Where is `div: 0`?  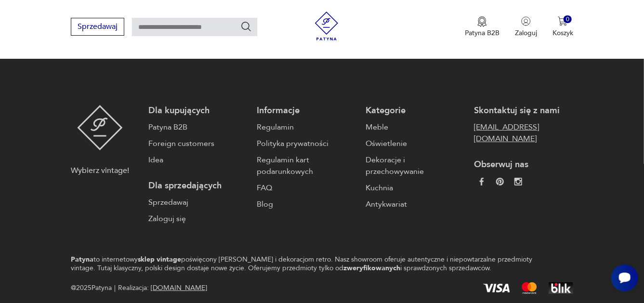
div: 0 is located at coordinates (567, 19).